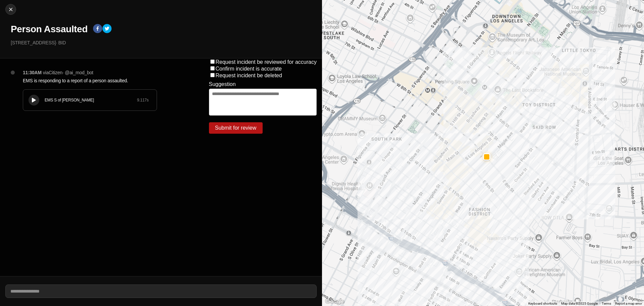 Image resolution: width=644 pixels, height=306 pixels. Describe the element at coordinates (11, 9) in the screenshot. I see `img: cancel` at that location.